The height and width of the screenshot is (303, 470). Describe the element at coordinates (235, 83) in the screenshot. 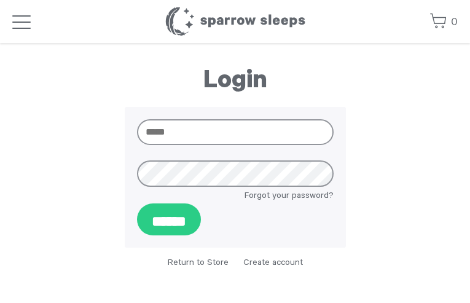

I see `h1: Login` at that location.